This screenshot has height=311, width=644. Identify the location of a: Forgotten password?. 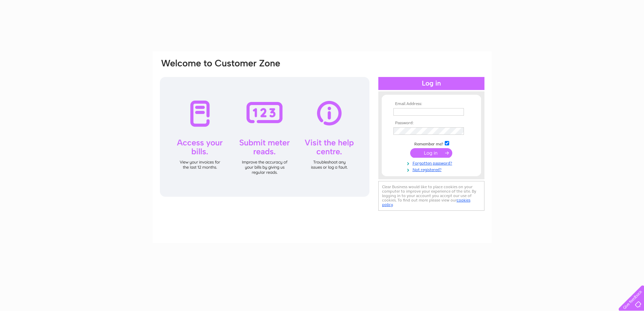
(432, 162).